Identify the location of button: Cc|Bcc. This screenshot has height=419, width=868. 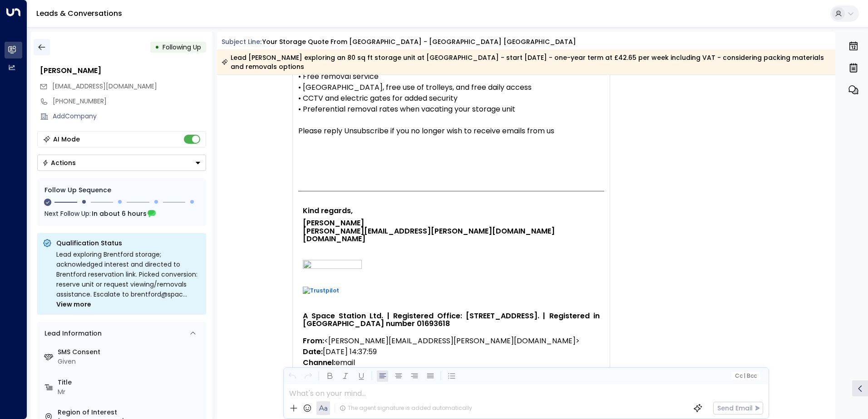
(745, 376).